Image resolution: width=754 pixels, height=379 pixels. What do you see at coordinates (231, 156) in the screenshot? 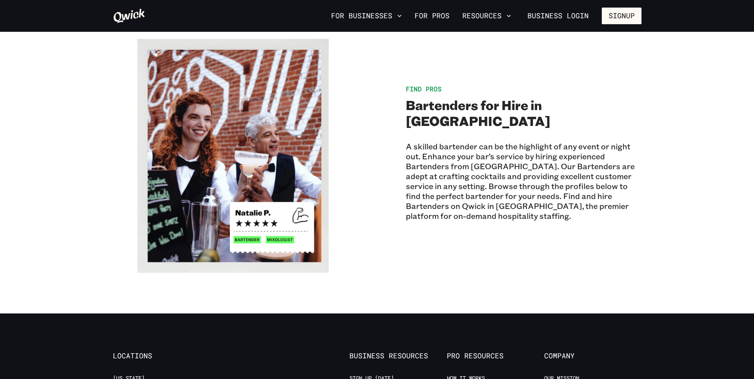
I see `img: Bartender pouring cocktail.` at bounding box center [231, 156].